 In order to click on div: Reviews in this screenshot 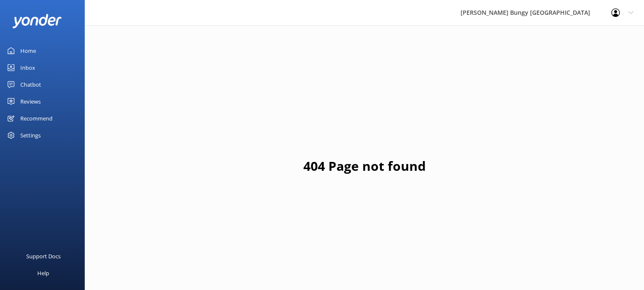, I will do `click(30, 101)`.